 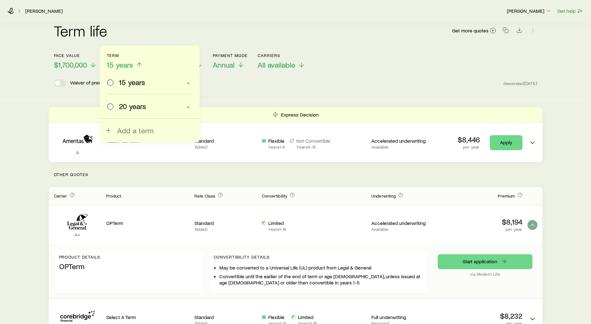 I want to click on button: Get help, so click(x=570, y=11).